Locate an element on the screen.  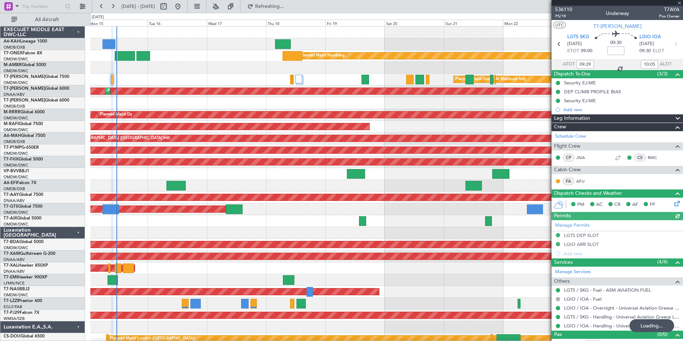
span: Cabin Crew is located at coordinates (567, 170).